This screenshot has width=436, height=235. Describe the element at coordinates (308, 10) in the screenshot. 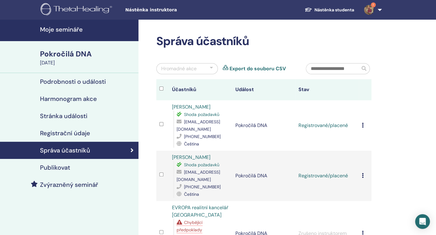

I see `img: graduation-cap-white.svg` at that location.